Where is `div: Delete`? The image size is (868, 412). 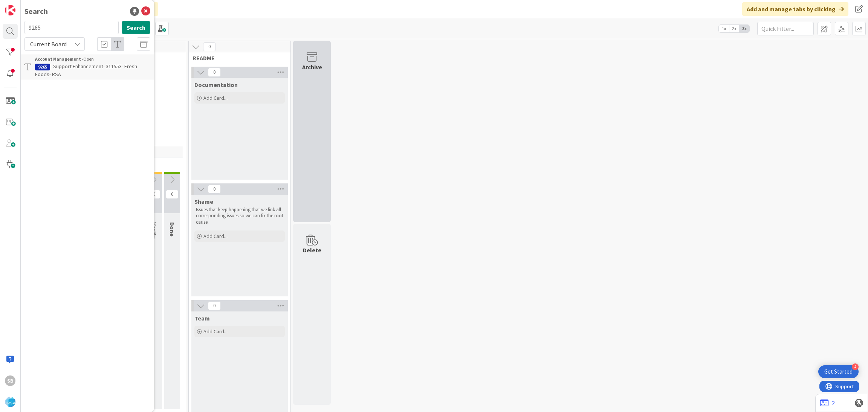 div: Delete is located at coordinates (312, 250).